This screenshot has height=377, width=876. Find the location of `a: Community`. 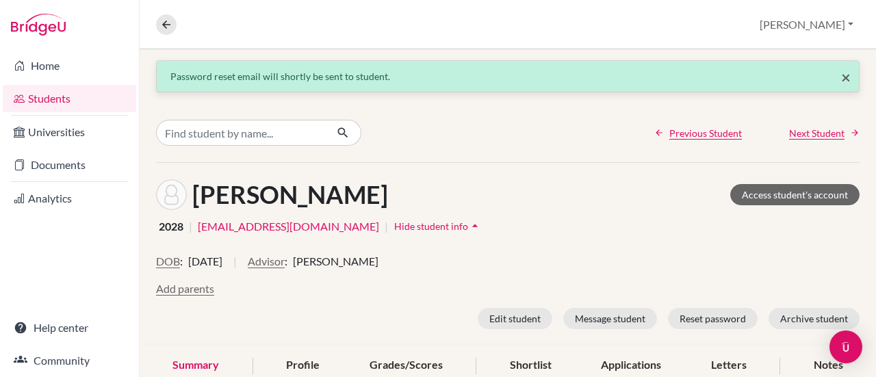

a: Community is located at coordinates (69, 361).